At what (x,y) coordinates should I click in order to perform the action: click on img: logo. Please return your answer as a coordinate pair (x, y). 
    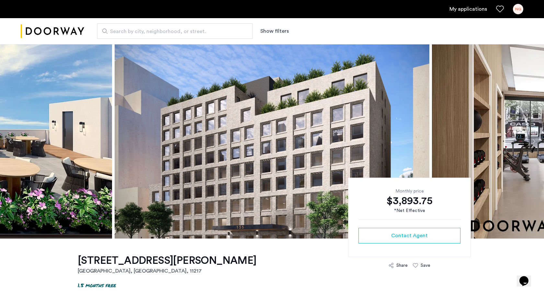
    Looking at the image, I should click on (52, 31).